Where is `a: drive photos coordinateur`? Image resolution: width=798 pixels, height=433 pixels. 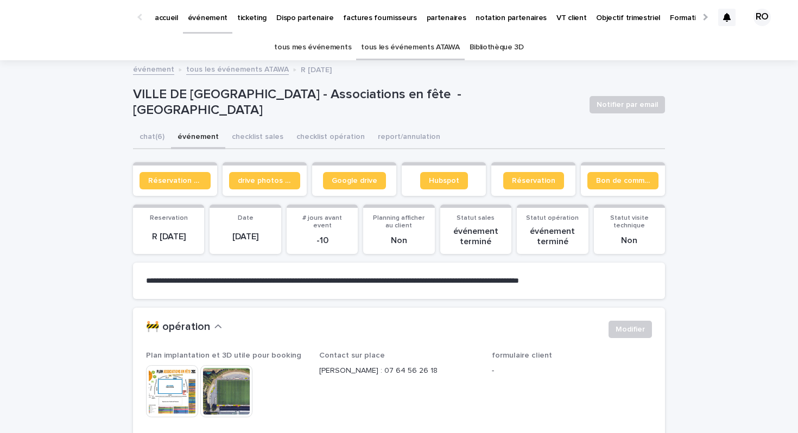 a: drive photos coordinateur is located at coordinates (264, 181).